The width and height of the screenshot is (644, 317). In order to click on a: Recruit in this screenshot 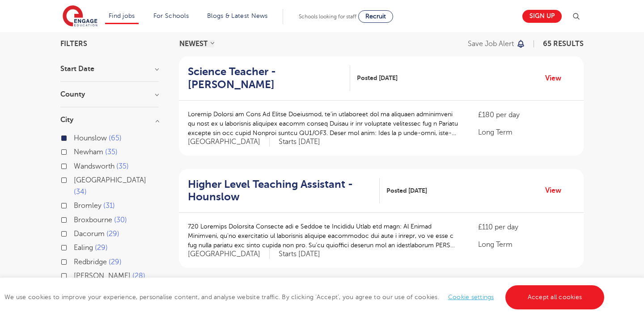, I will do `click(376, 16)`.